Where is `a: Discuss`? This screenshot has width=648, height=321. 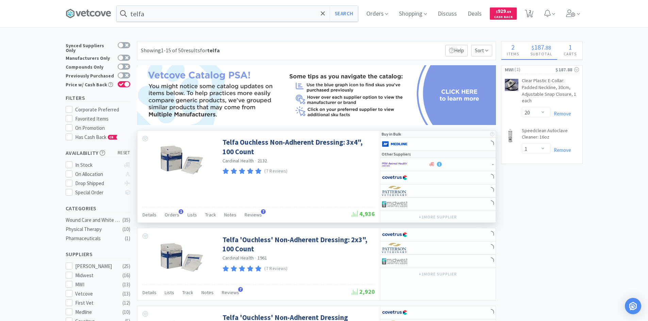 a: Discuss is located at coordinates (447, 14).